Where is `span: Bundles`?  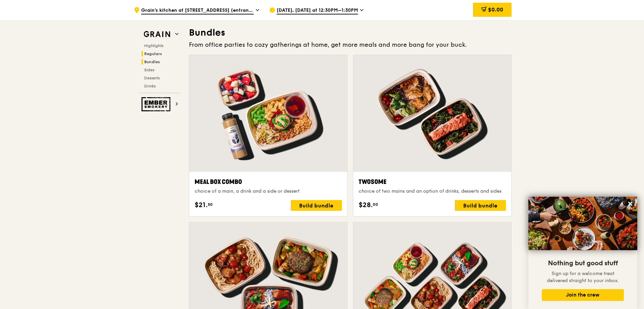 span: Bundles is located at coordinates (152, 62).